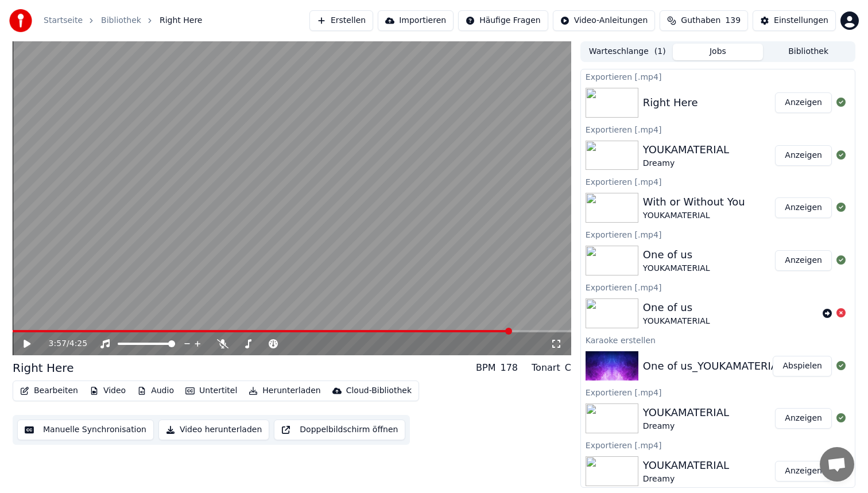 The height and width of the screenshot is (493, 868). Describe the element at coordinates (108, 390) in the screenshot. I see `button: Video` at that location.